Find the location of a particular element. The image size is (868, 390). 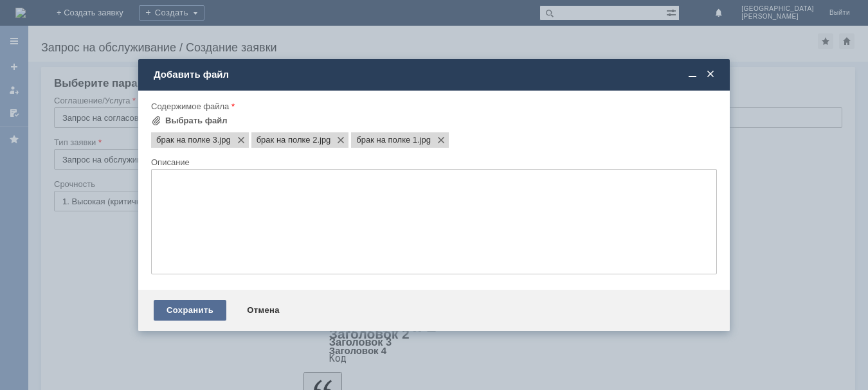

div: 1) Маска для волос Femme code Сила цвета 200мл СТМ/1/М(2009500024309) 2шт. is located at coordinates (97, 72).